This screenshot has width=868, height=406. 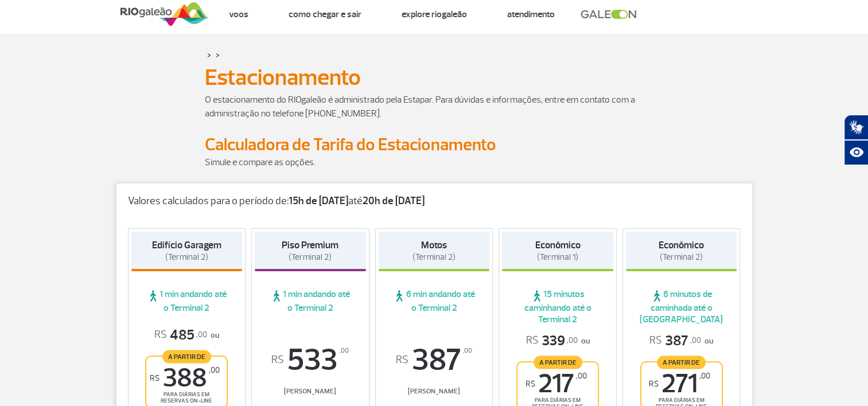 What do you see at coordinates (558, 307) in the screenshot?
I see `span: 15 minutos caminhando até o Terminal 2` at bounding box center [558, 307].